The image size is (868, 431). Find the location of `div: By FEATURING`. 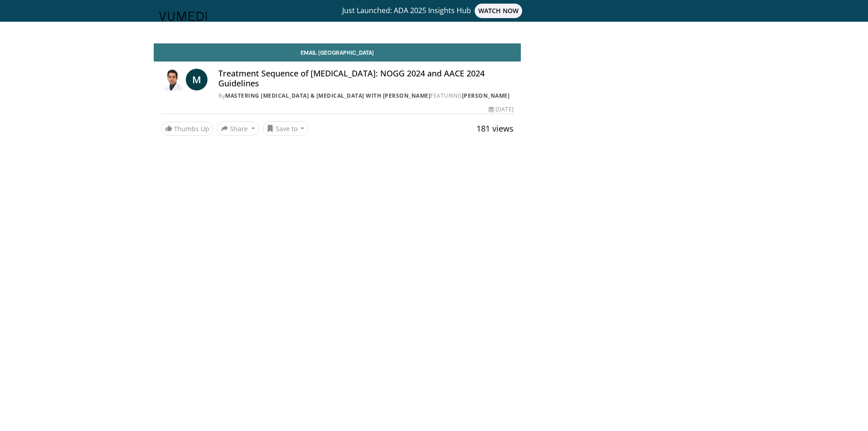

div: By FEATURING is located at coordinates (365, 96).